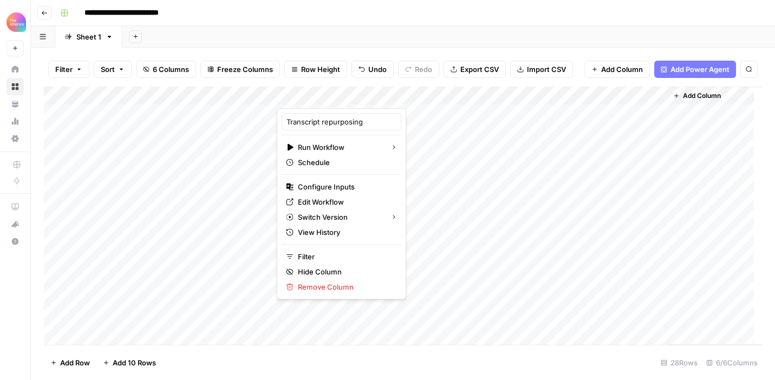 The height and width of the screenshot is (380, 775). I want to click on button: Import CSV, so click(542, 69).